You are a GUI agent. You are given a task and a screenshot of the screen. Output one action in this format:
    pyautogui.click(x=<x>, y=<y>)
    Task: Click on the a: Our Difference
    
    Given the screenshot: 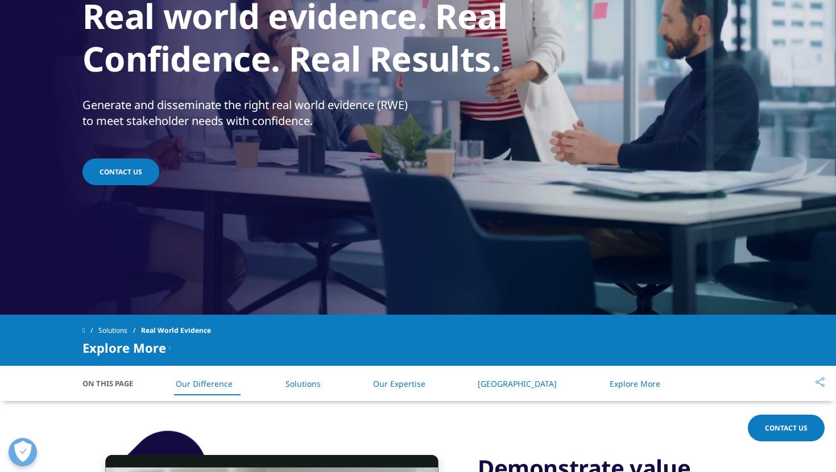 What is the action you would take?
    pyautogui.click(x=204, y=384)
    